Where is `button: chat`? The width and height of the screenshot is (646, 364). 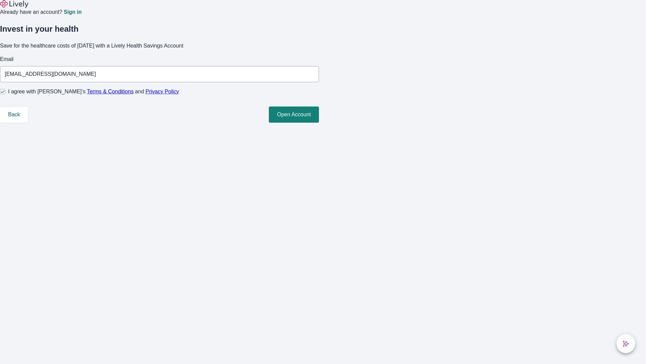
button: chat is located at coordinates (626, 343).